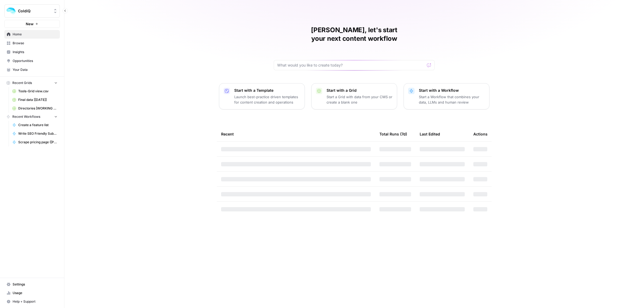 Image resolution: width=644 pixels, height=308 pixels. What do you see at coordinates (296, 134) in the screenshot?
I see `div: Recent` at bounding box center [296, 134].